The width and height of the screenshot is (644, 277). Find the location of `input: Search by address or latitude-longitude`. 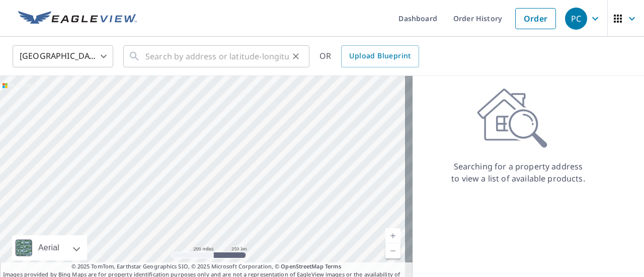

input: Search by address or latitude-longitude is located at coordinates (217, 57).